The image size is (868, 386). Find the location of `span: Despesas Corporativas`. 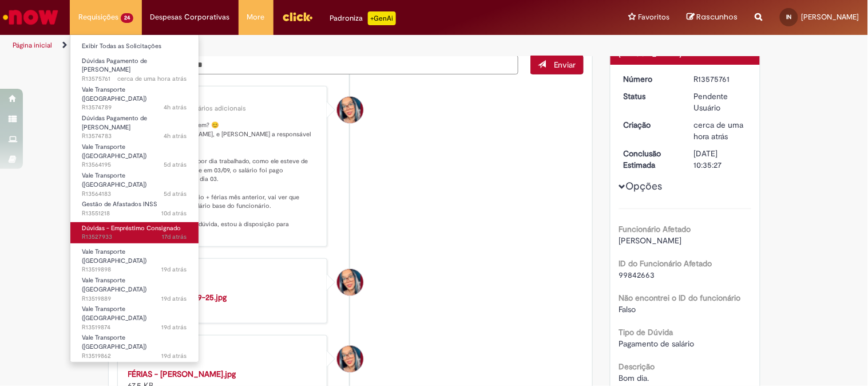

span: Despesas Corporativas is located at coordinates (190, 17).